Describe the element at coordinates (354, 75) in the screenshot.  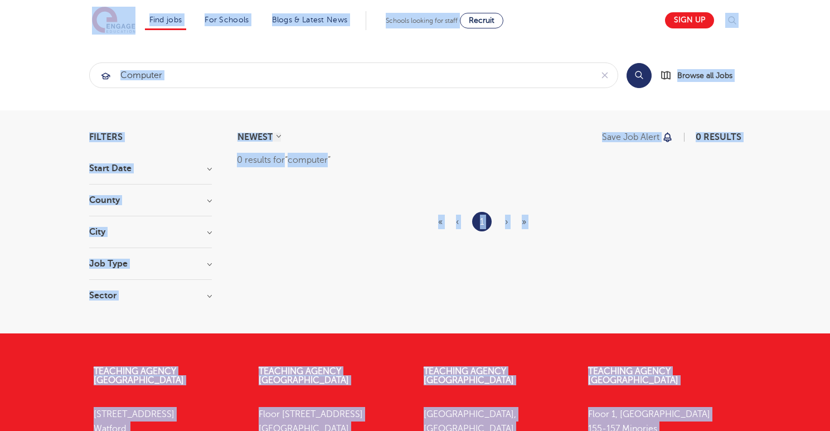
I see `div: Submit` at that location.